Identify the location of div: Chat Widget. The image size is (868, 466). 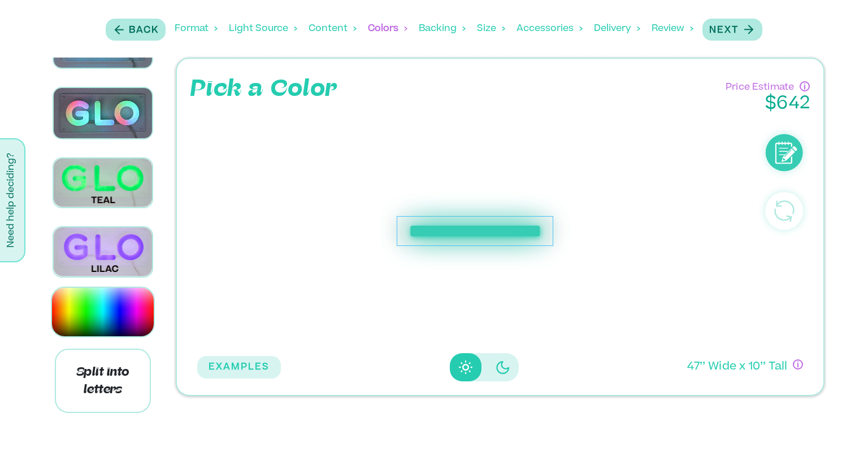
(840, 439).